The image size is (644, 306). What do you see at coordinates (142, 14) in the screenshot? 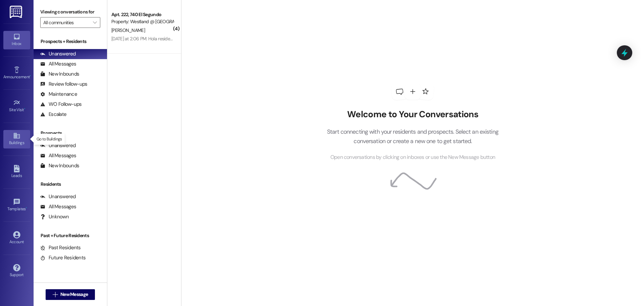
I see `div: Apt. 222, 740 El Segundo` at bounding box center [142, 14].